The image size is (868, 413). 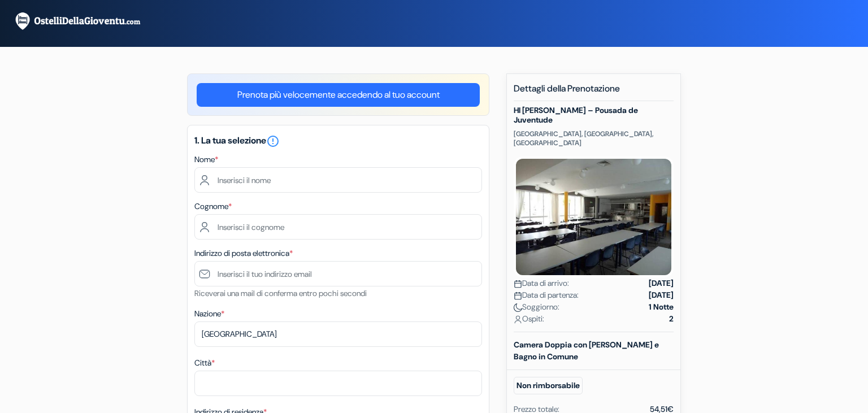 I want to click on a: Prenota più velocemente accedendo al tuo account, so click(x=338, y=95).